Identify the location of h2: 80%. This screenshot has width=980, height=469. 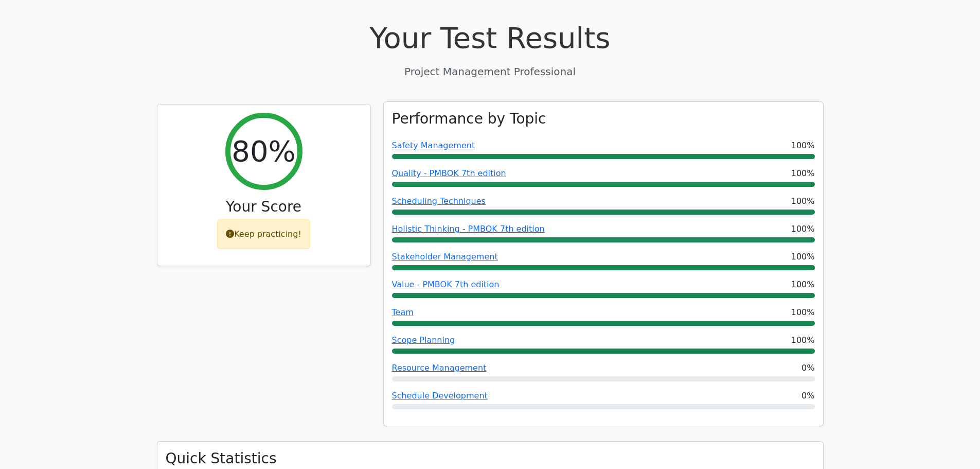
(263, 151).